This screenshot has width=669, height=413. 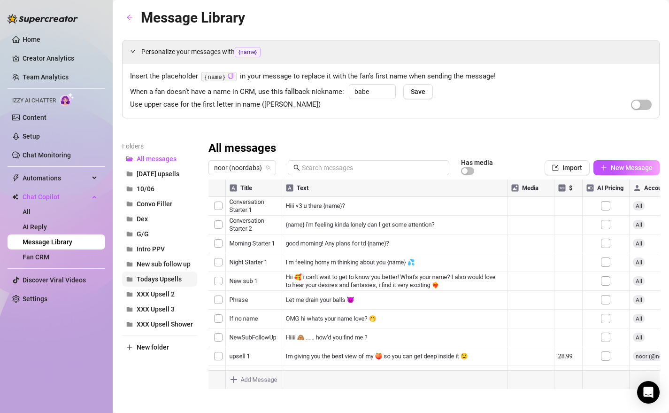 What do you see at coordinates (391, 77) in the screenshot?
I see `span: Insert the placeholder in your message to replace it with the fan’s first name when sending the m...` at bounding box center [391, 77].